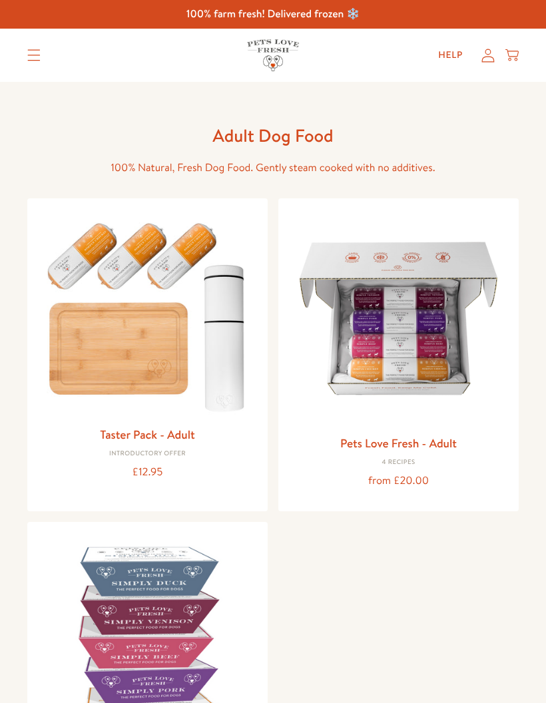 The width and height of the screenshot is (546, 703). What do you see at coordinates (147, 472) in the screenshot?
I see `div: £12.95` at bounding box center [147, 472].